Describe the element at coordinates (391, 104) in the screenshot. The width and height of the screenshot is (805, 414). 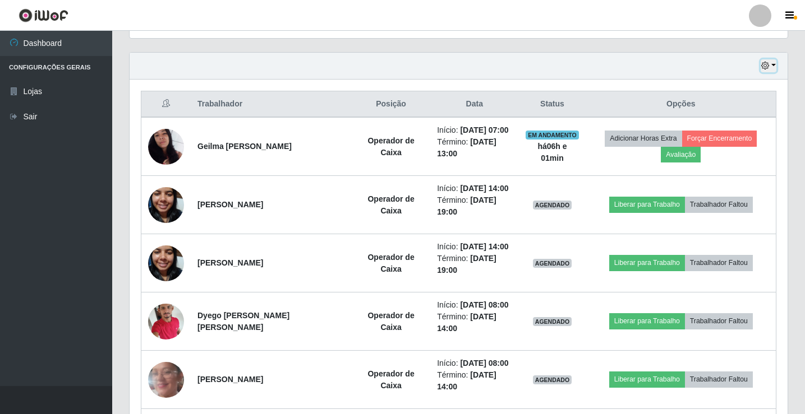
I see `th: Posição` at that location.